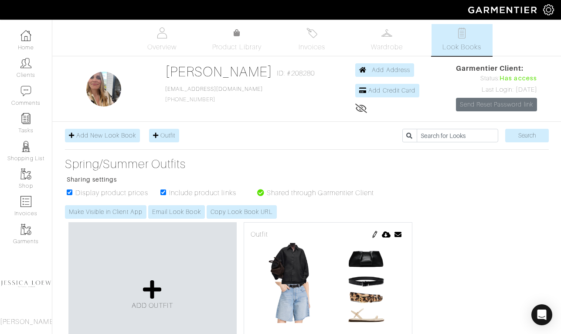 This screenshot has height=334, width=561. Describe the element at coordinates (224, 164) in the screenshot. I see `h3: Spring/Summer Outfits` at that location.